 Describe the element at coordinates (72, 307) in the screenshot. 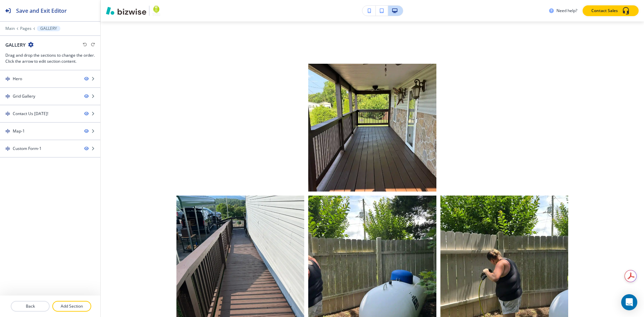

I see `button: Add Section` at that location.